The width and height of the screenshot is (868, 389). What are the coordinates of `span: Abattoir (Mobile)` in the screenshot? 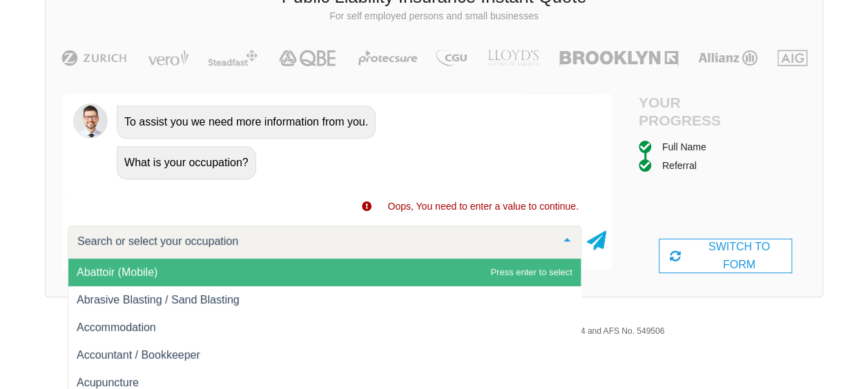 It's located at (117, 272).